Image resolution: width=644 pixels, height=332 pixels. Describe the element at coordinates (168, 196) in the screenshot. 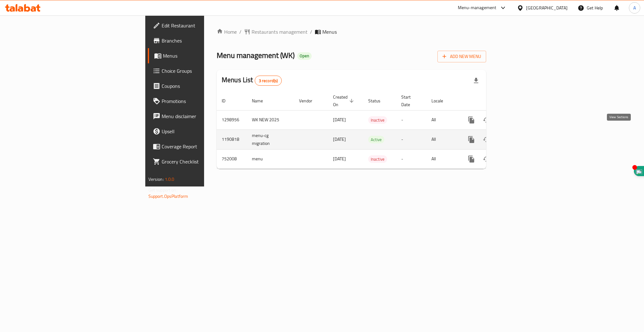

I see `a: Support.OpsPlatform` at that location.